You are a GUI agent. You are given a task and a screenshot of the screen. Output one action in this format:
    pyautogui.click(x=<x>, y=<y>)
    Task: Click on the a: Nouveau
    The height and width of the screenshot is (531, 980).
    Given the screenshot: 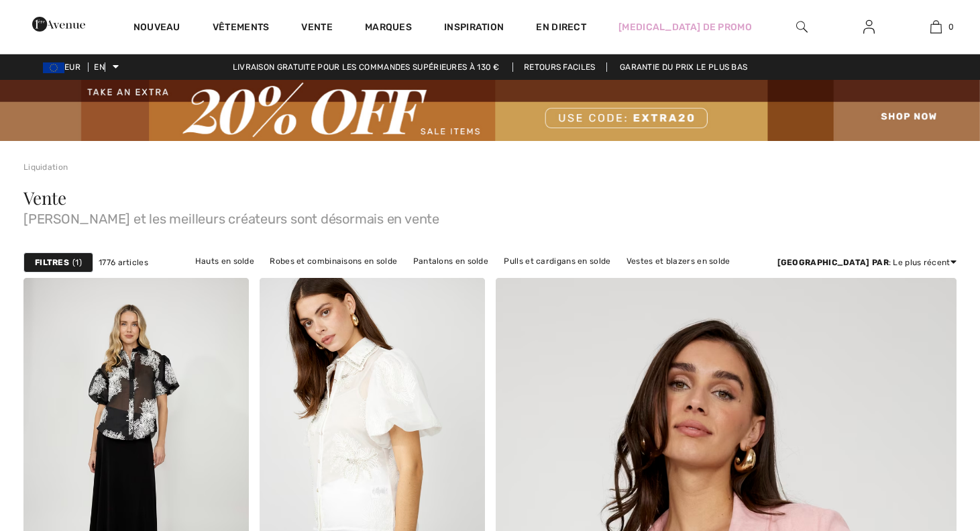 What is the action you would take?
    pyautogui.click(x=157, y=28)
    